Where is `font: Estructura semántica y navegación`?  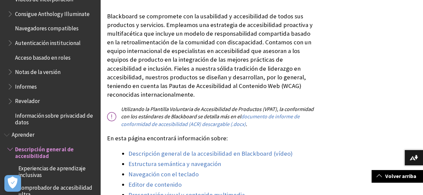
font: Estructura semántica y navegación is located at coordinates (174, 164).